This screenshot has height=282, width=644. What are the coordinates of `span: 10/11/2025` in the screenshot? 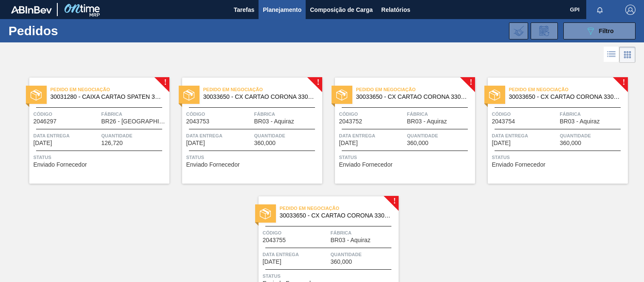 It's located at (195, 143).